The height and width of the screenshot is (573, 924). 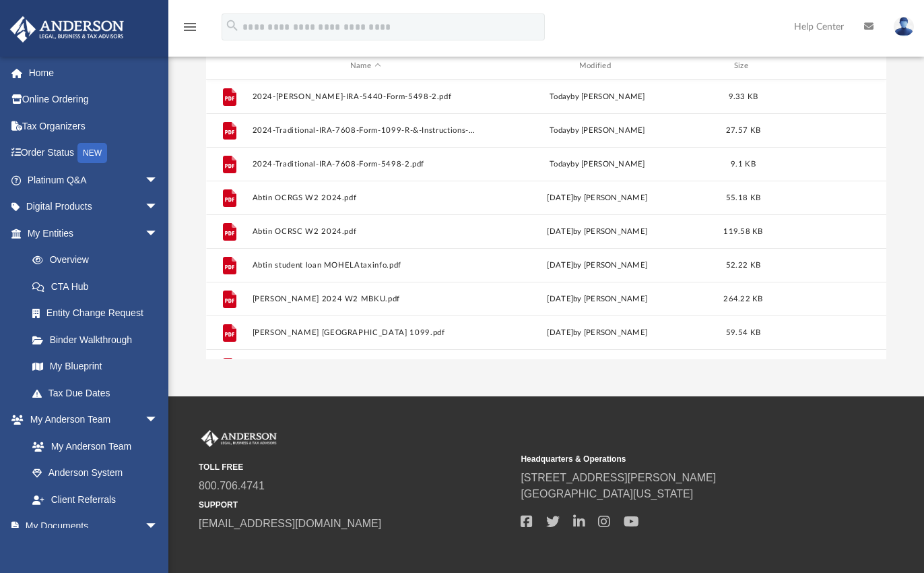 I want to click on button: Abtin OCRSC W2 2024.pdf, so click(x=366, y=231).